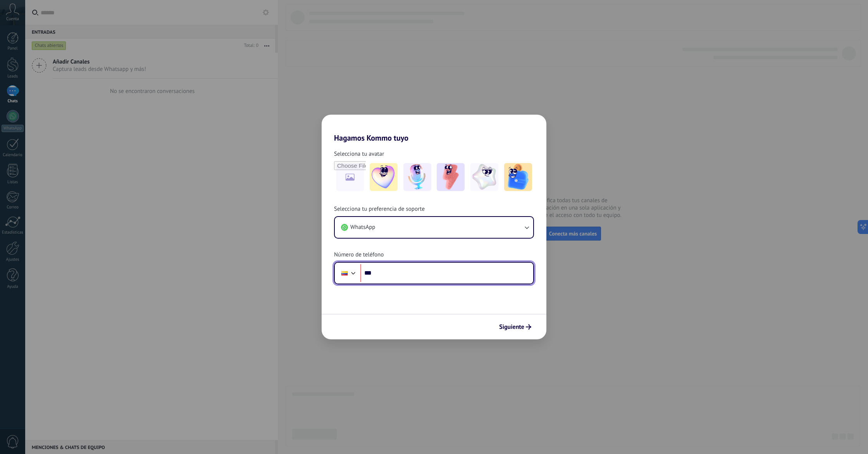 This screenshot has height=454, width=868. What do you see at coordinates (359, 255) in the screenshot?
I see `span: Número de teléfono` at bounding box center [359, 255].